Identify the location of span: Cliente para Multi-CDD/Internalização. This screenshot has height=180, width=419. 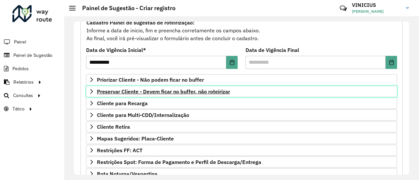
(143, 115).